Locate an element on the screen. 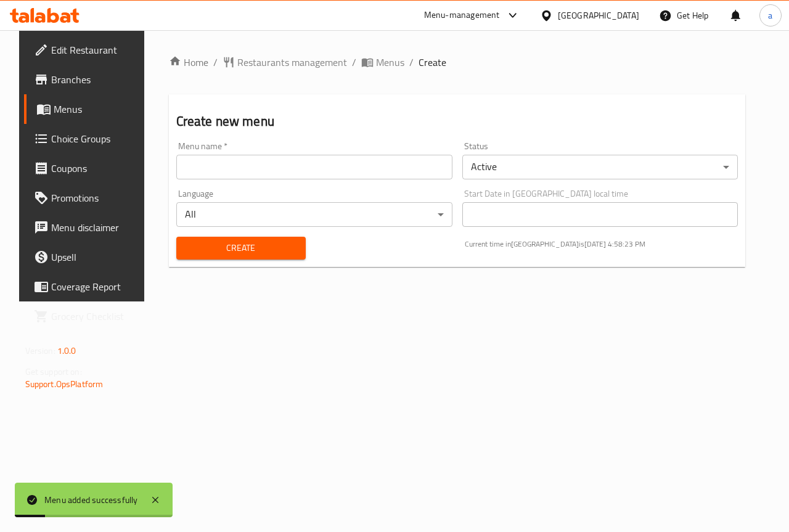 The height and width of the screenshot is (532, 789). span: Menu disclaimer is located at coordinates (96, 228).